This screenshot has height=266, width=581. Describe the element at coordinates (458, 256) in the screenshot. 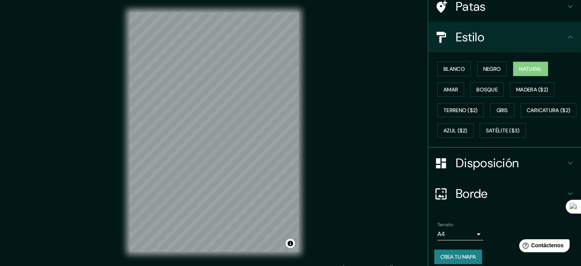

I see `button: Crea tu mapa` at that location.